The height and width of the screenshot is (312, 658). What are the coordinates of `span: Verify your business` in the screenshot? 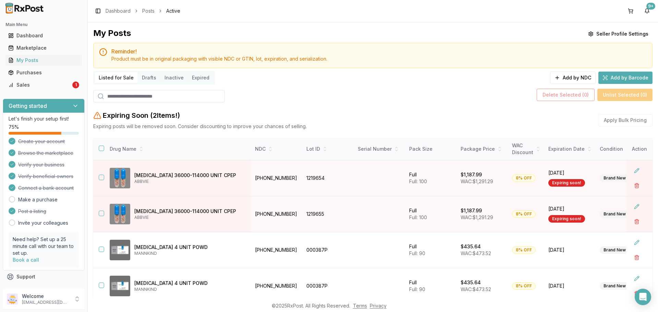 It's located at (41, 165).